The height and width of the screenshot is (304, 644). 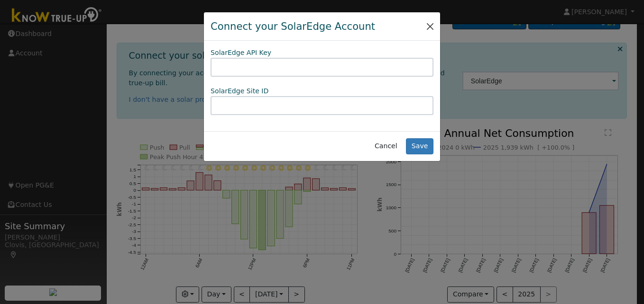 I want to click on button: Close, so click(x=430, y=26).